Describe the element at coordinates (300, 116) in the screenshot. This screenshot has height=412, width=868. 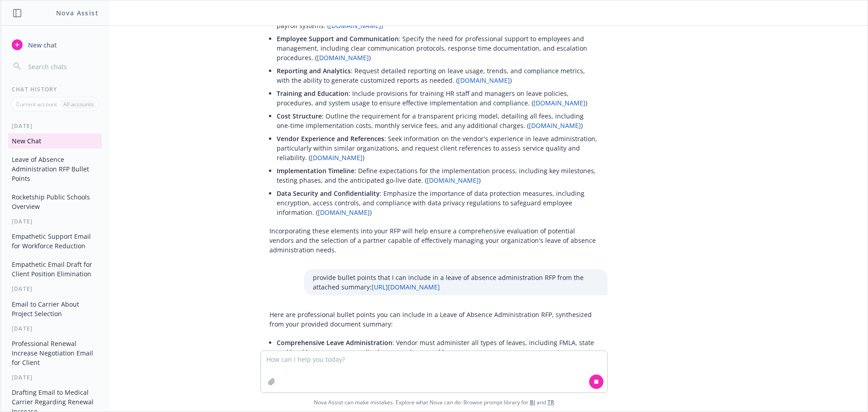
I see `span: Cost Structure` at that location.